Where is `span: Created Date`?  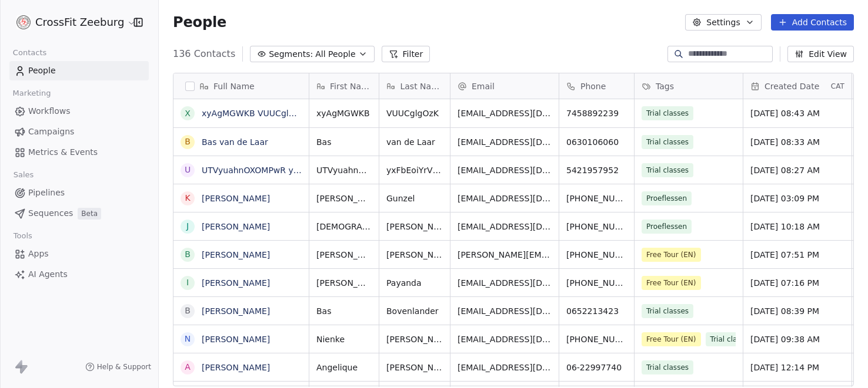
span: Created Date is located at coordinates (792, 86).